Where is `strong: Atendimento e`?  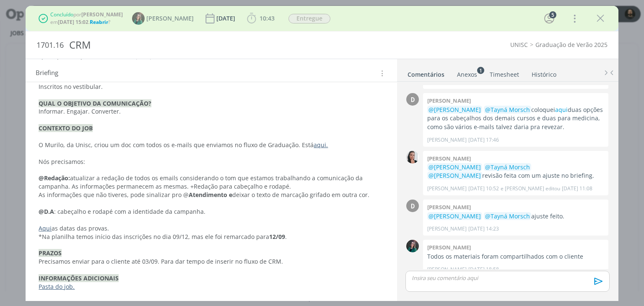
strong: Atendimento e is located at coordinates (211, 194).